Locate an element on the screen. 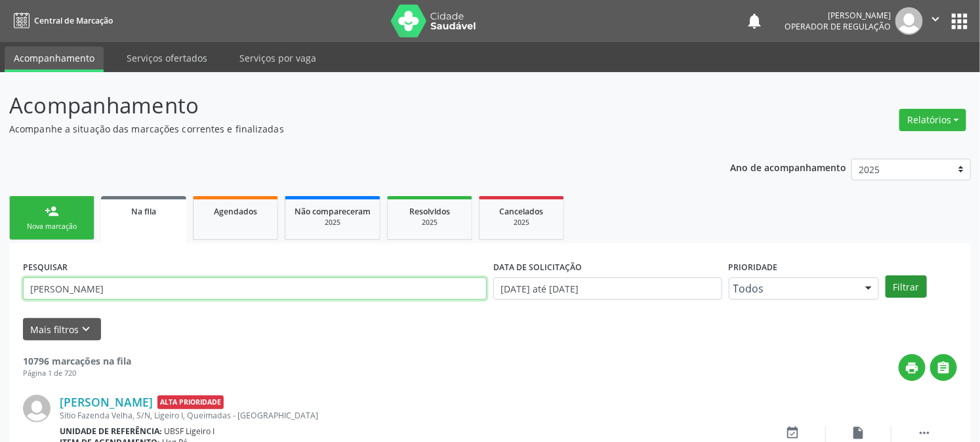  span: Operador de regulação is located at coordinates (837, 26).